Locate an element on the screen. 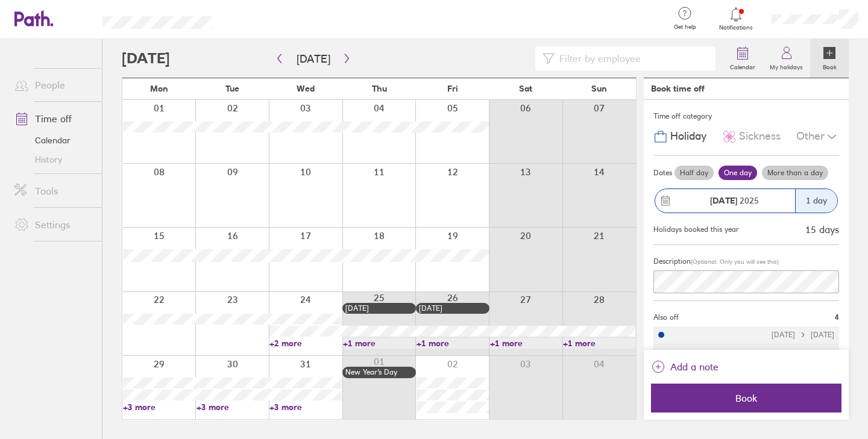 This screenshot has height=439, width=868. label: One day is located at coordinates (738, 173).